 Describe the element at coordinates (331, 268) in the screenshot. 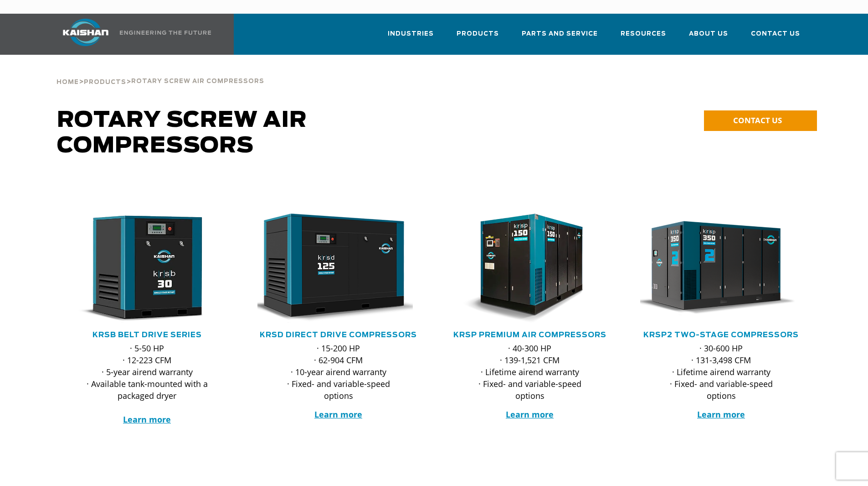

I see `img: krsd125` at that location.